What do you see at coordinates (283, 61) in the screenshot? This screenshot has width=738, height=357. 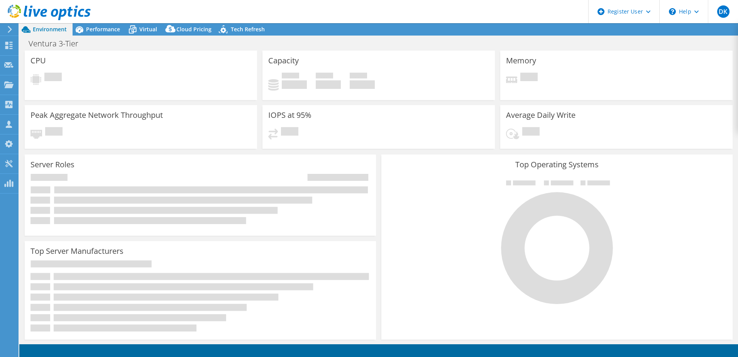 I see `h3: Capacity` at bounding box center [283, 61].